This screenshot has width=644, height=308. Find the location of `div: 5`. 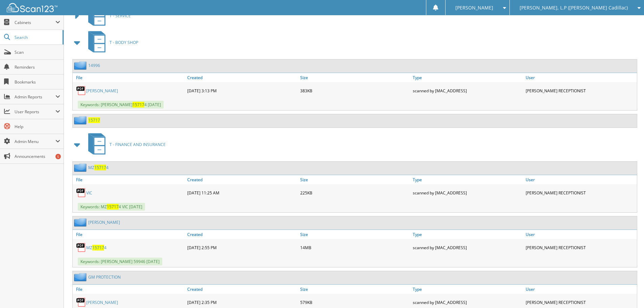

div: 5 is located at coordinates (58, 157).